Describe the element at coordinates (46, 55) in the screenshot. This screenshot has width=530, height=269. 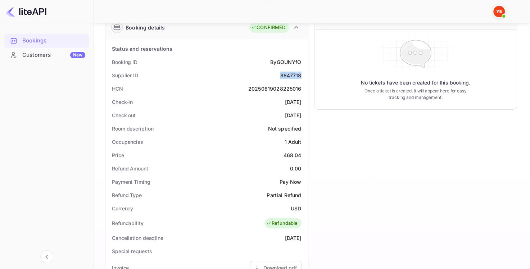
I see `div: CustomersNew` at that location.